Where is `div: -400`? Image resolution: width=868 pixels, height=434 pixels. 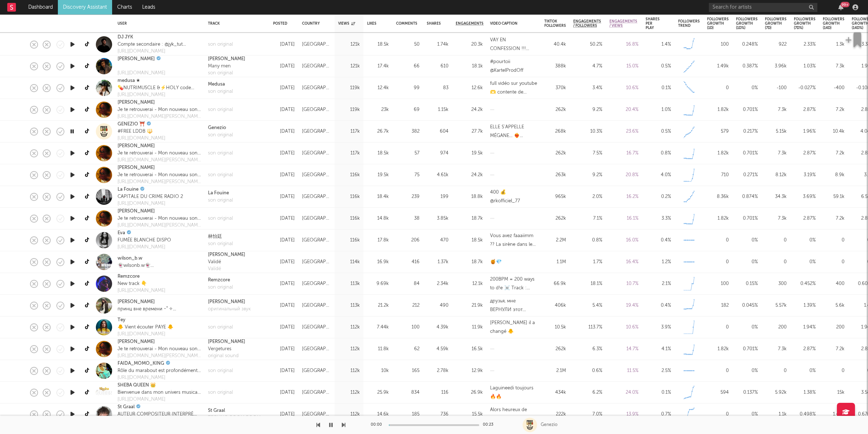 div: -400 is located at coordinates (834, 88).